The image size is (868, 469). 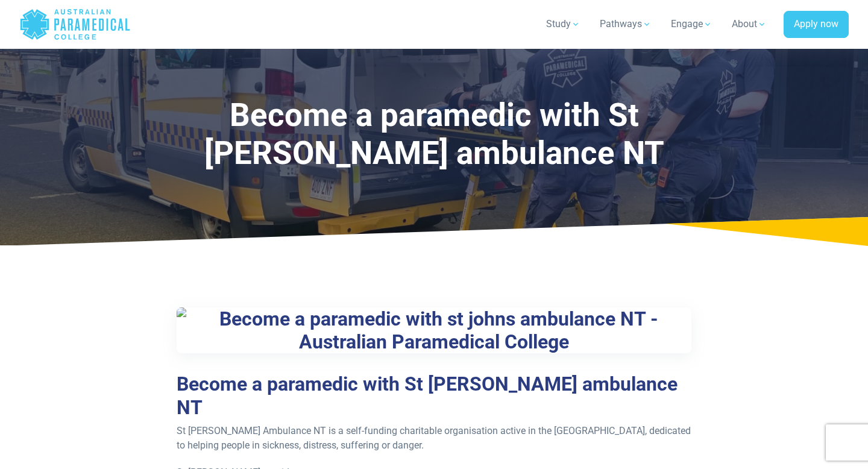 I want to click on a: Apply now, so click(x=816, y=25).